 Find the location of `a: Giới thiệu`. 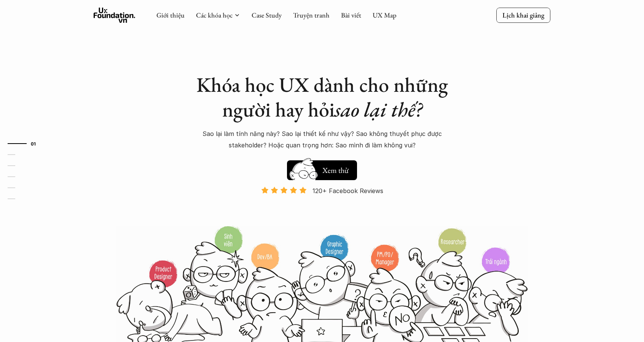

a: Giới thiệu is located at coordinates (170, 15).